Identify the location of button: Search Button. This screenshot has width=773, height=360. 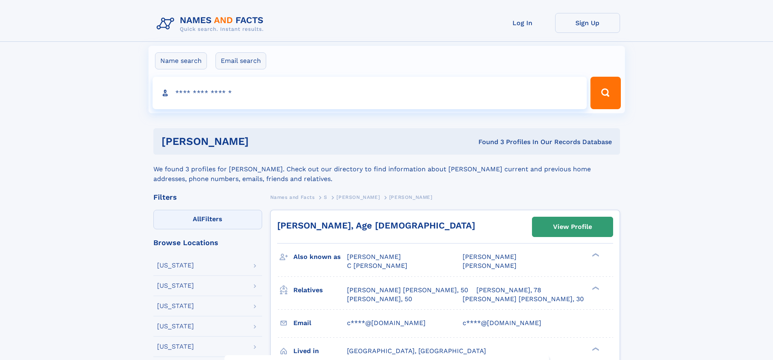
(605, 93).